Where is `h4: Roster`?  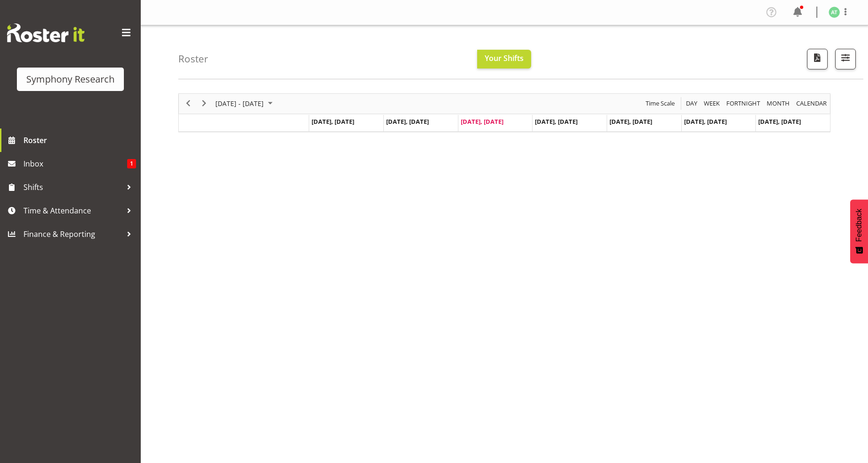
h4: Roster is located at coordinates (193, 59).